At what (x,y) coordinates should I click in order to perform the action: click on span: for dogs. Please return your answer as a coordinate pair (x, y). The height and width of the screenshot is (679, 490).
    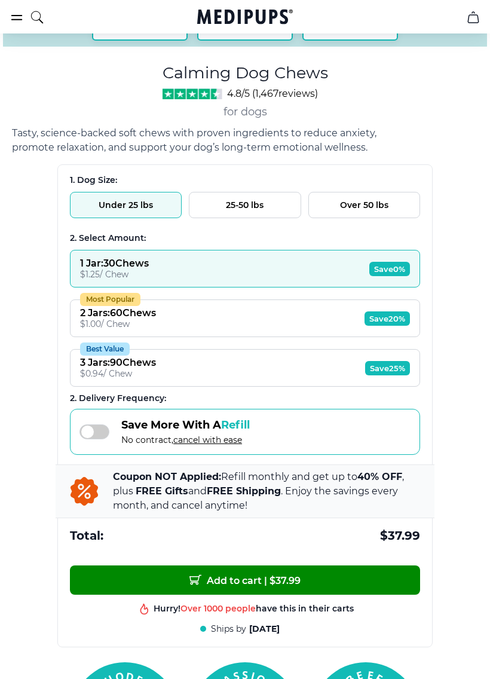
    Looking at the image, I should click on (245, 112).